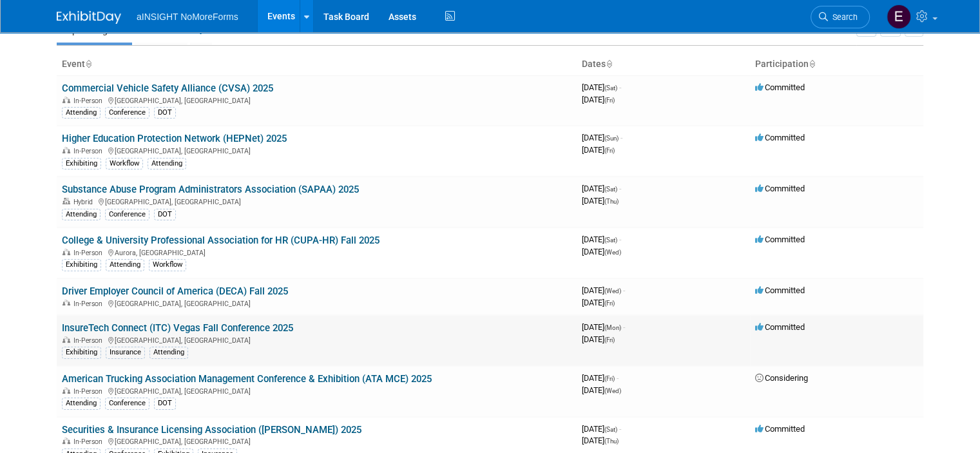  Describe the element at coordinates (843, 17) in the screenshot. I see `span: Search` at that location.